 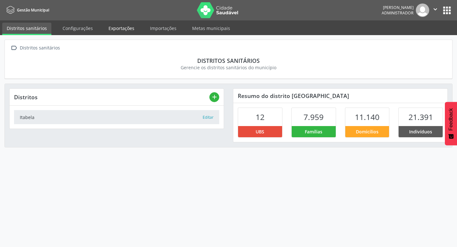 What do you see at coordinates (33, 10) in the screenshot?
I see `span: Gestão Municipal` at bounding box center [33, 10].